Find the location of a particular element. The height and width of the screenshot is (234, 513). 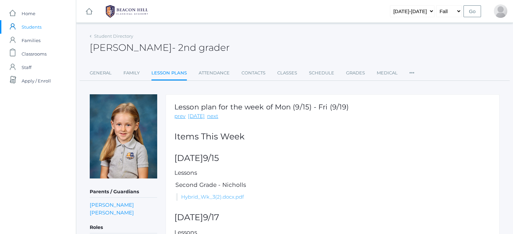

span: Apply / Enroll is located at coordinates (36, 81).